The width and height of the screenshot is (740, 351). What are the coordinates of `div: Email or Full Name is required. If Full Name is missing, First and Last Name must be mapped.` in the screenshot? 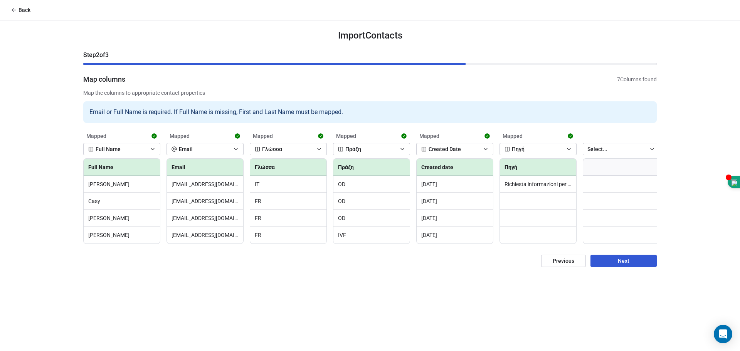 It's located at (370, 112).